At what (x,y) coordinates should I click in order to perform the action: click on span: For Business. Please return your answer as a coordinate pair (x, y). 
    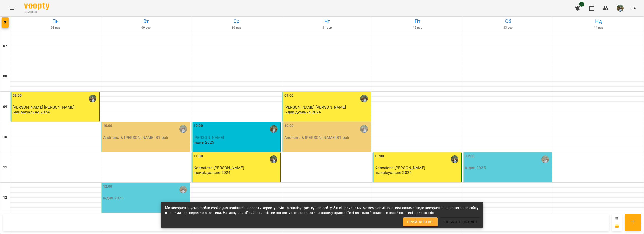
    Looking at the image, I should click on (37, 12).